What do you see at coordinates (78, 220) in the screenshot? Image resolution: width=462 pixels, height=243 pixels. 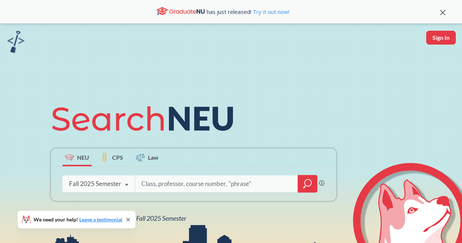 I see `span: We need your help!` at bounding box center [78, 220].